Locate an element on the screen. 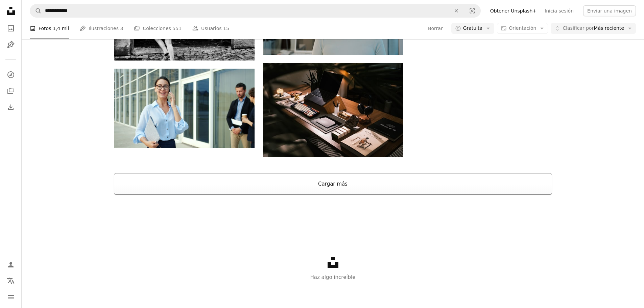 The height and width of the screenshot is (308, 644). span: 3 is located at coordinates (121, 28).